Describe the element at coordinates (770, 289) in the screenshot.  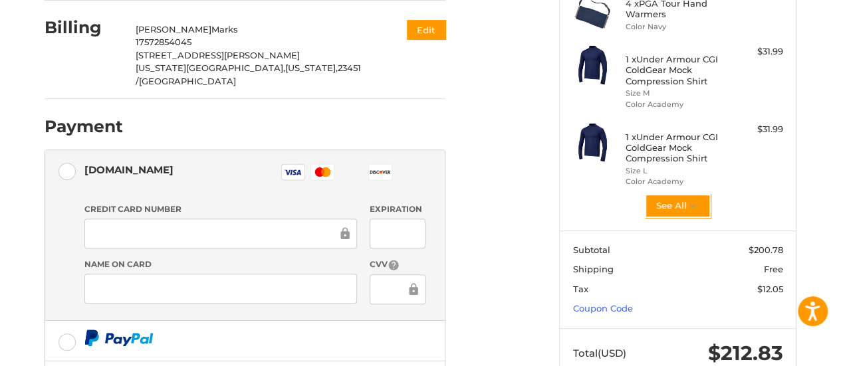
I see `span: $12.05` at that location.